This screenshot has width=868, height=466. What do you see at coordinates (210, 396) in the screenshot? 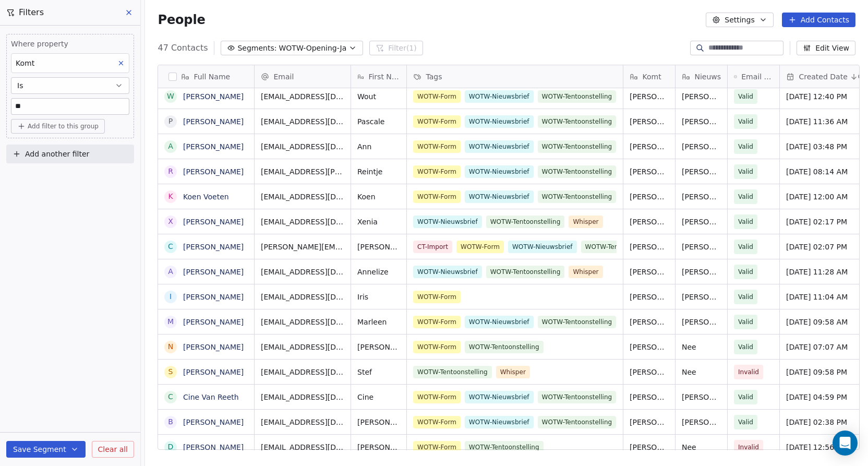
I see `a: Cine Van Reeth` at bounding box center [210, 396].